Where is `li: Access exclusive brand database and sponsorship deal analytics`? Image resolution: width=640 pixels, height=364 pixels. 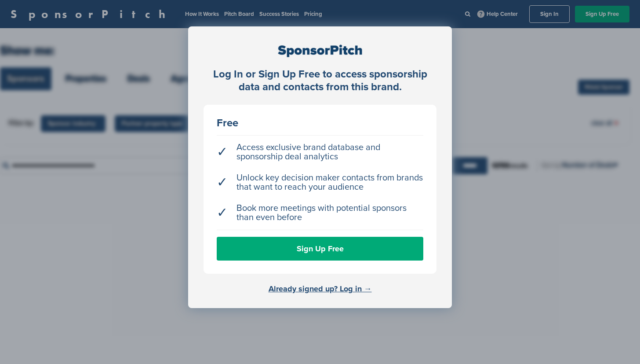
li: Access exclusive brand database and sponsorship deal analytics is located at coordinates (320, 152).